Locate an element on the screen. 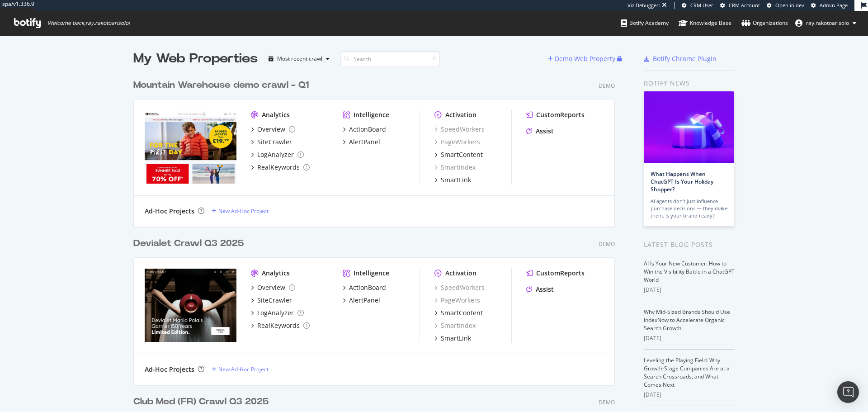  img: What Happens When ChatGPT Is Your Holiday Shopper? is located at coordinates (690, 127).